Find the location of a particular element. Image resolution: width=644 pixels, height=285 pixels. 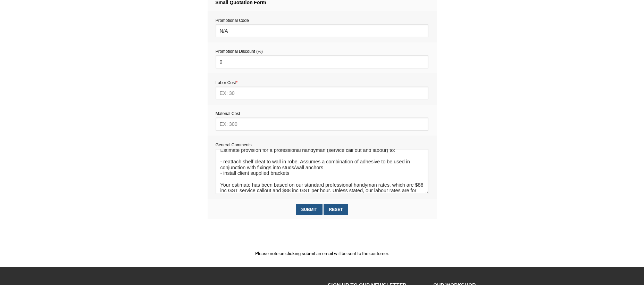

input: EX: 300 is located at coordinates (322, 124).